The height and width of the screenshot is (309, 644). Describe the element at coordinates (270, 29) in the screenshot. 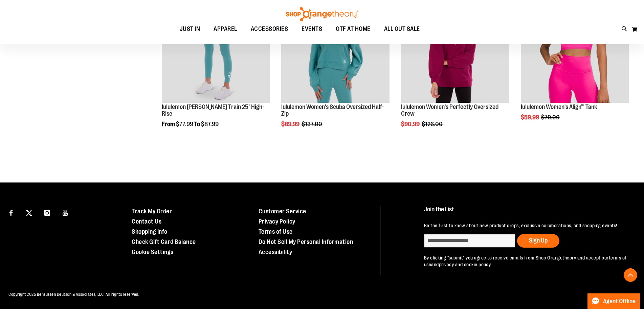

I see `span: ACCESSORIES` at that location.